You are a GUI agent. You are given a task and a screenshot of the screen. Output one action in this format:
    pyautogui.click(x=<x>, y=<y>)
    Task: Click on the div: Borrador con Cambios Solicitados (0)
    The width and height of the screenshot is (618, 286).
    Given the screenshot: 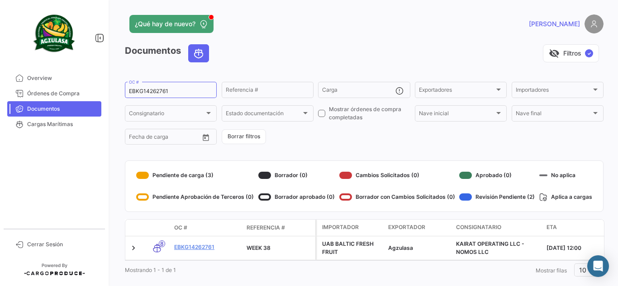 What is the action you would take?
    pyautogui.click(x=397, y=197)
    